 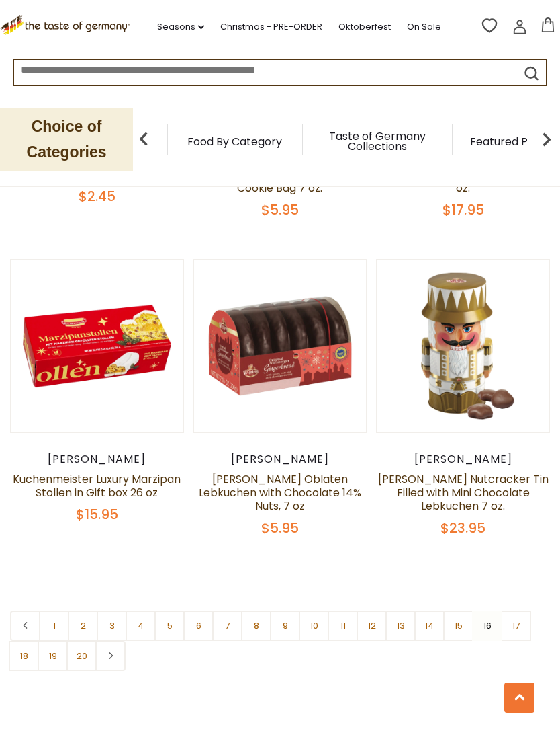 I want to click on a: Seasons, so click(x=181, y=27).